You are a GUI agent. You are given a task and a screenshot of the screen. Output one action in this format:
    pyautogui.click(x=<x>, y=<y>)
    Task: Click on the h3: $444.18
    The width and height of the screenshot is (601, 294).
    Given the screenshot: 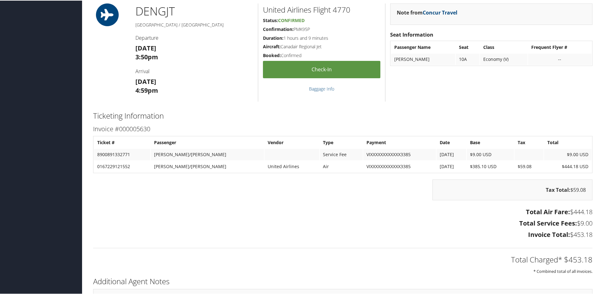 What is the action you would take?
    pyautogui.click(x=343, y=211)
    